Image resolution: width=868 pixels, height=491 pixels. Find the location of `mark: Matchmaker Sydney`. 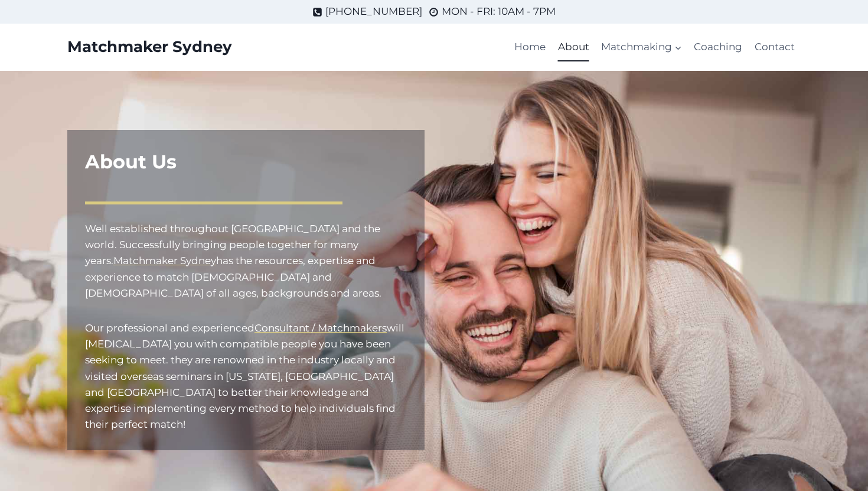

mark: Matchmaker Sydney is located at coordinates (164, 261).